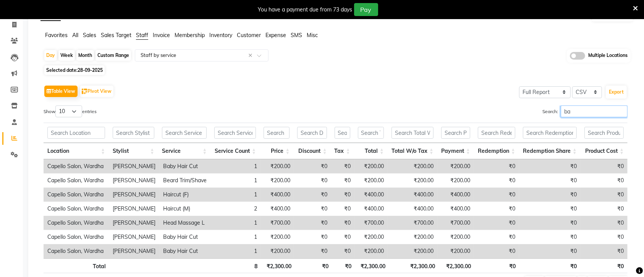 Image resolution: width=644 pixels, height=277 pixels. I want to click on label: Show entries, so click(70, 111).